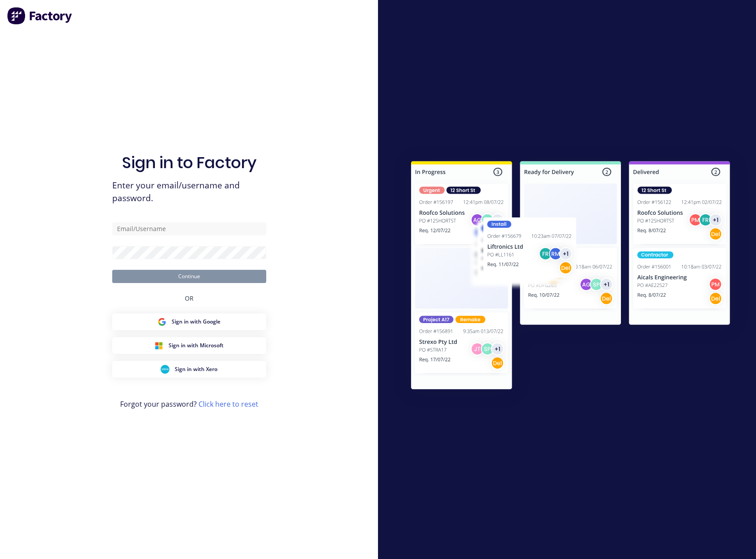 The width and height of the screenshot is (756, 559). What do you see at coordinates (40, 16) in the screenshot?
I see `img: Factory` at bounding box center [40, 16].